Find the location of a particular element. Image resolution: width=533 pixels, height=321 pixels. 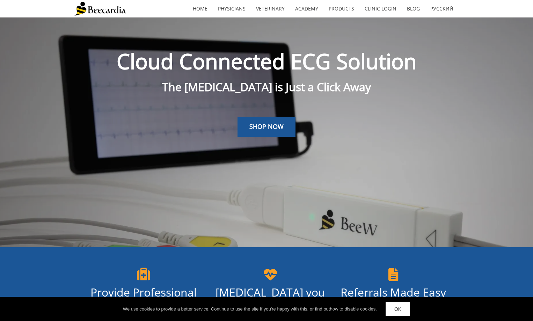

img: Beecardia is located at coordinates (100, 9).